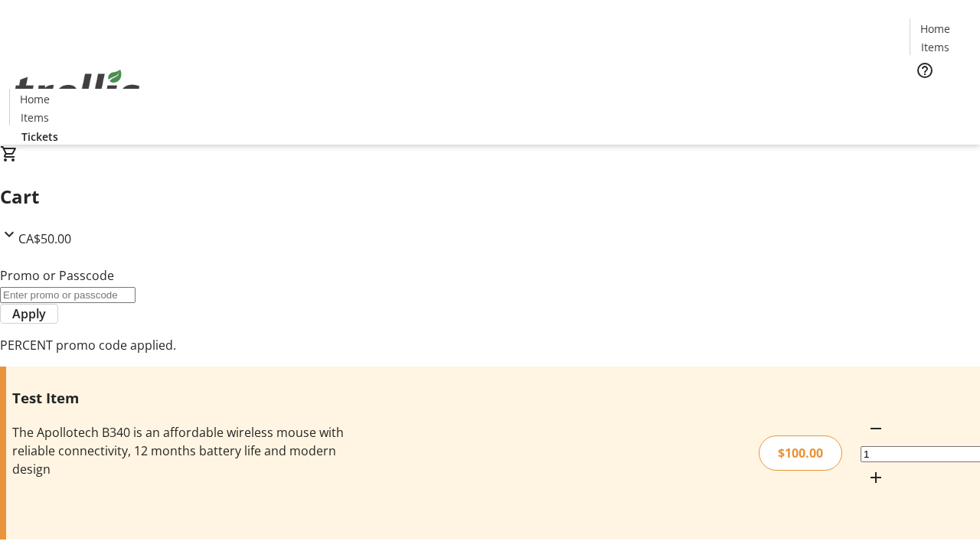 Image resolution: width=980 pixels, height=551 pixels. I want to click on span: Apply, so click(29, 314).